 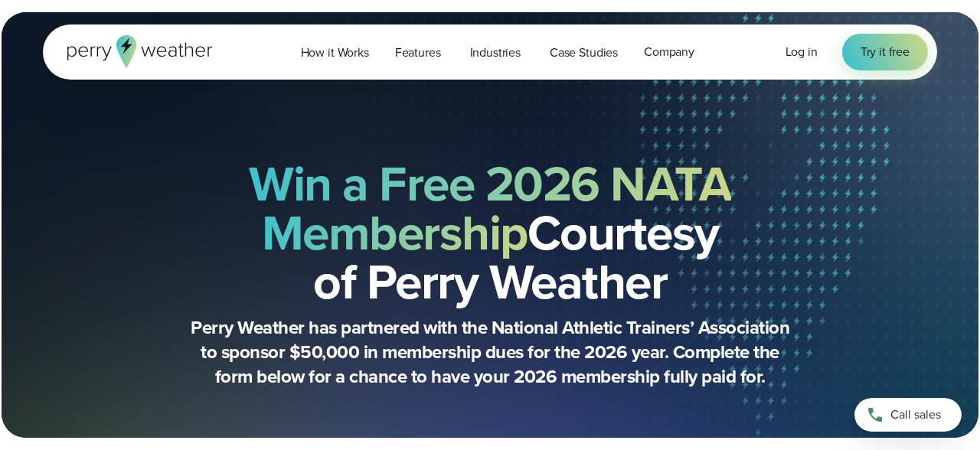 I want to click on p: Perry Weather has partnered with the National Athletic Trainers’ Association to sponsor $50,000 i..., so click(x=490, y=352).